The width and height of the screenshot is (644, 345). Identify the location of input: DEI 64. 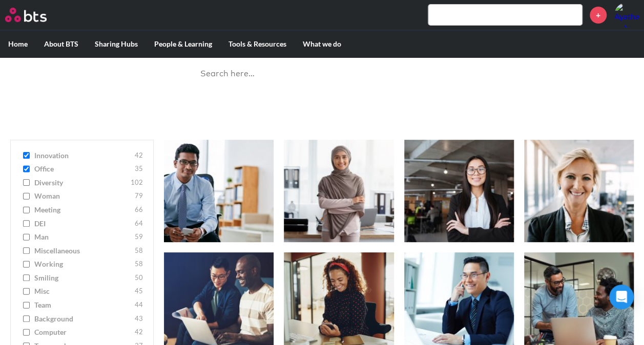
(26, 224).